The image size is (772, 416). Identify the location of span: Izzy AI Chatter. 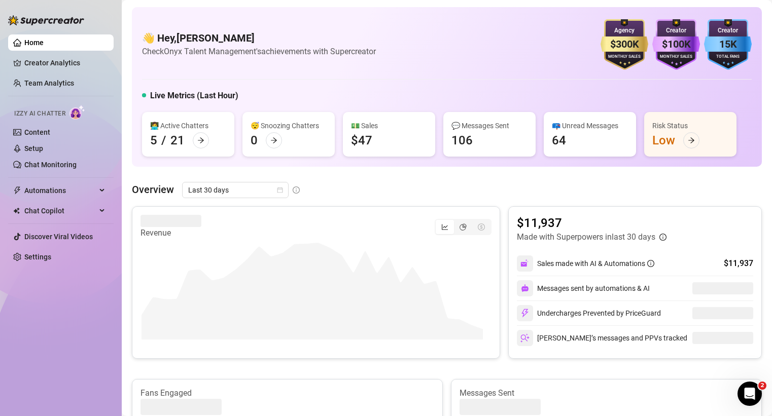
(40, 114).